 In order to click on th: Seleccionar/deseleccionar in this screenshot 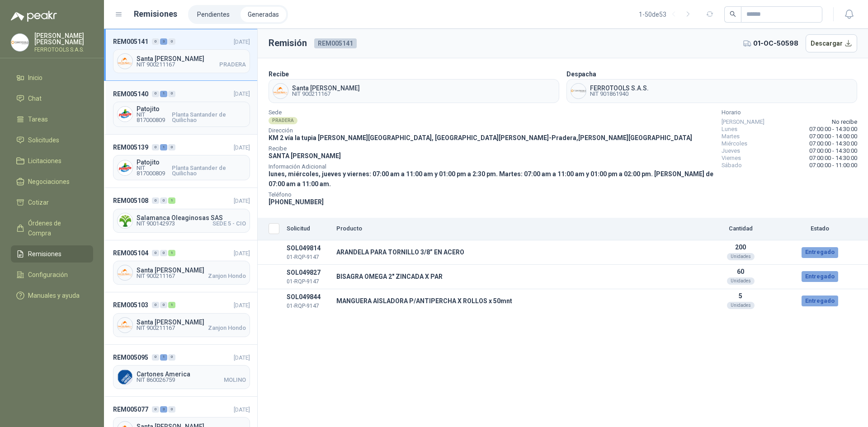, I will do `click(270, 229)`.